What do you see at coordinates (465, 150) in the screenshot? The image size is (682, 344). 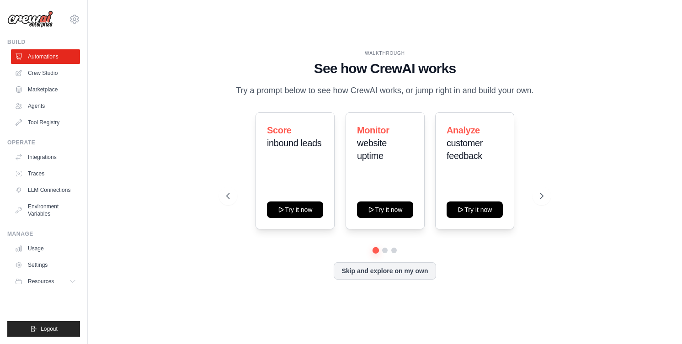 I see `span: customer feedback` at bounding box center [465, 150].